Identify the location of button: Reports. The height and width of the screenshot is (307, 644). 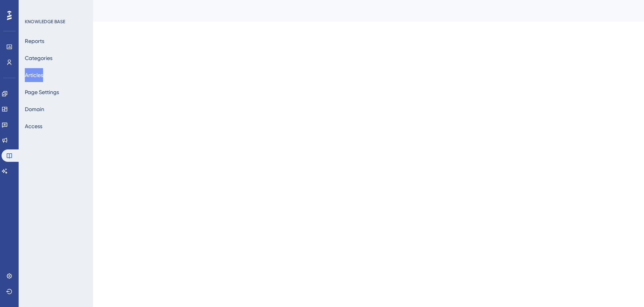
(34, 41).